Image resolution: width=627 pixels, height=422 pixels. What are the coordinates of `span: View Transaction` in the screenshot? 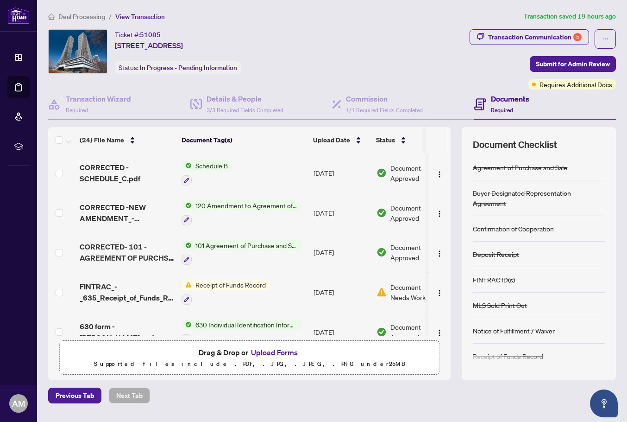 It's located at (140, 17).